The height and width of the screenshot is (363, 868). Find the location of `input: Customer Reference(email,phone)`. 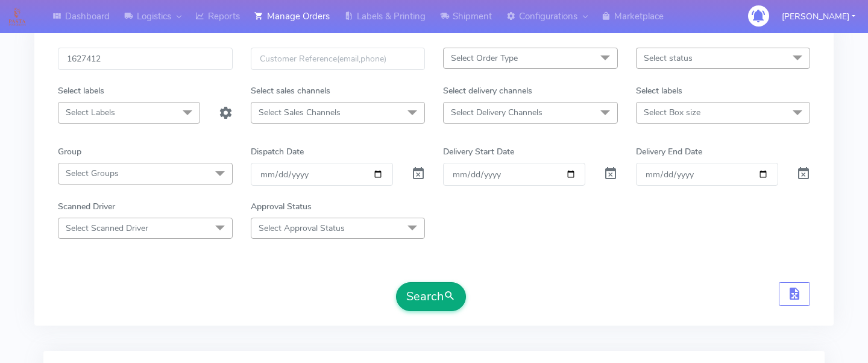

input: Customer Reference(email,phone) is located at coordinates (339, 58).